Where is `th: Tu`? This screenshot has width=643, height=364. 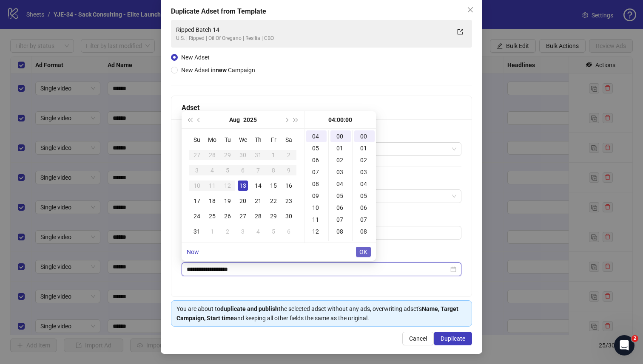
th: Tu is located at coordinates (227, 139).